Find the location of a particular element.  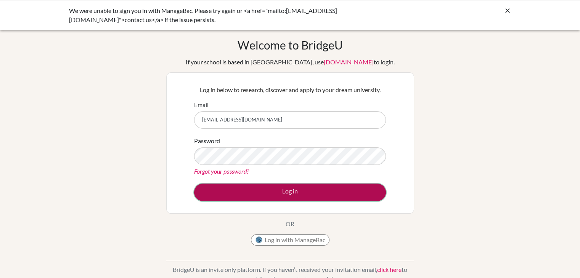

a: click here is located at coordinates (389, 269).